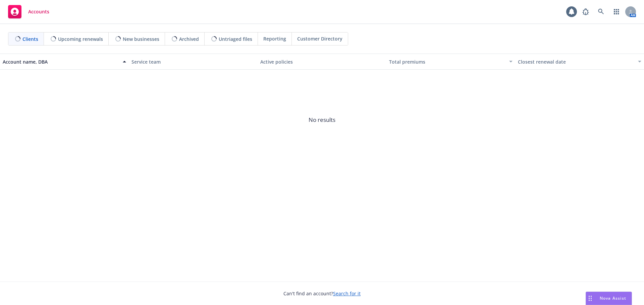  What do you see at coordinates (322, 62) in the screenshot?
I see `button: Active policies` at bounding box center [322, 62].